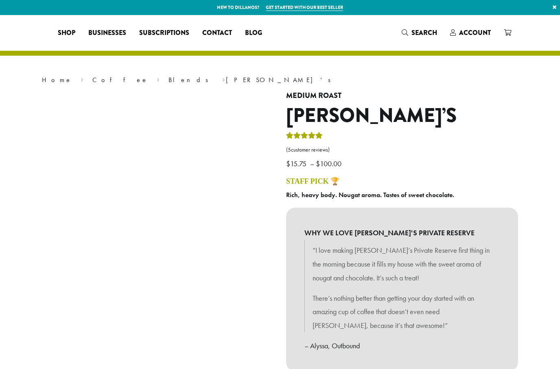 This screenshot has height=369, width=560. I want to click on p: There’s nothing better than getting your day started with an amazing cup of coffee that doesn’t e..., so click(402, 312).